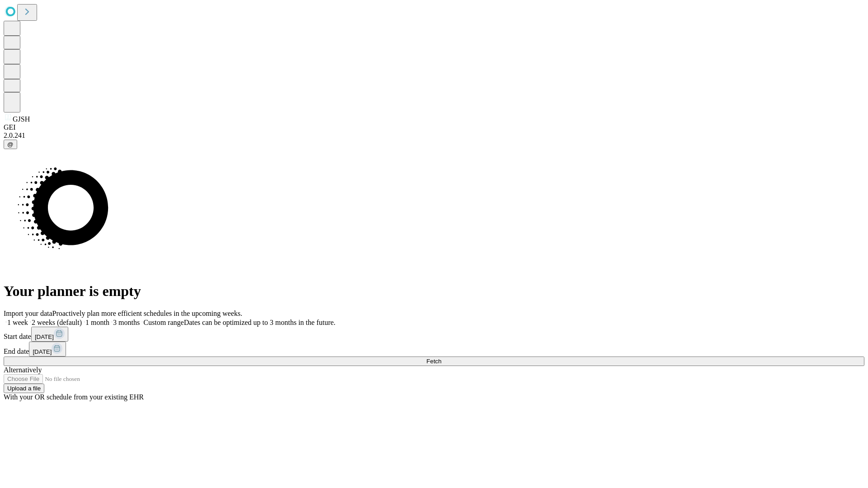  What do you see at coordinates (18, 322) in the screenshot?
I see `span: 1 week` at bounding box center [18, 322].